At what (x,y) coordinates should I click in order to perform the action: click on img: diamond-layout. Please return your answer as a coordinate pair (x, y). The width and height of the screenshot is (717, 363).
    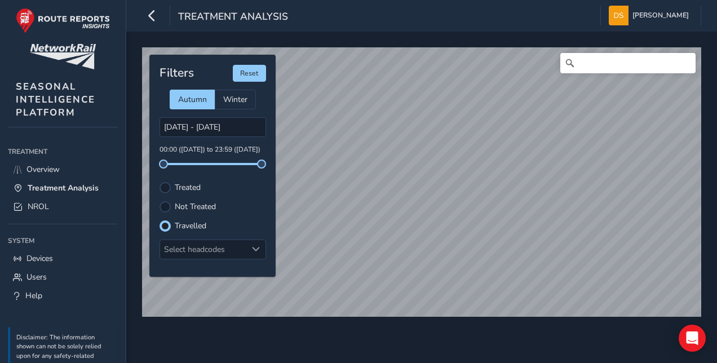
    Looking at the image, I should click on (618, 15).